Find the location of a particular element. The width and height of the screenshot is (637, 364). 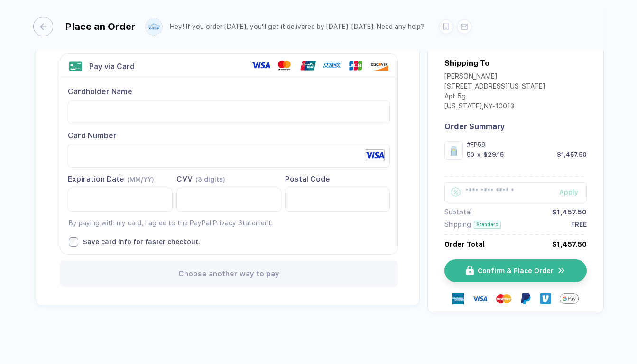

div: Expiration Date is located at coordinates (120, 179).